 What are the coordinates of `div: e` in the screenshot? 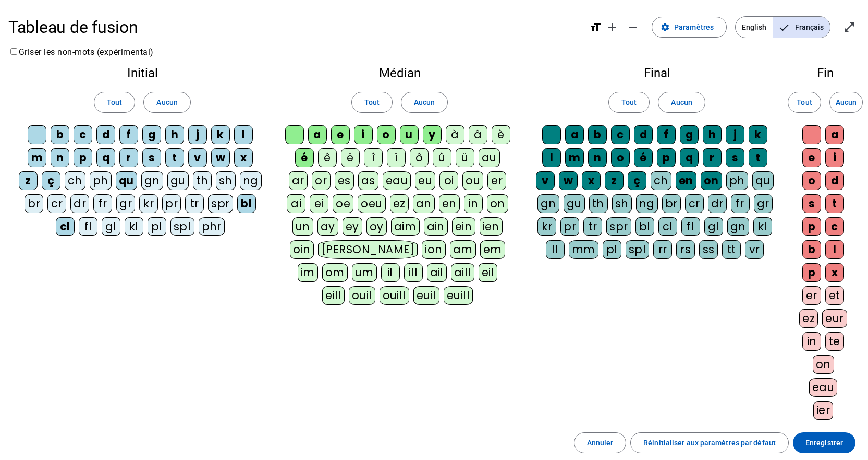 It's located at (812, 158).